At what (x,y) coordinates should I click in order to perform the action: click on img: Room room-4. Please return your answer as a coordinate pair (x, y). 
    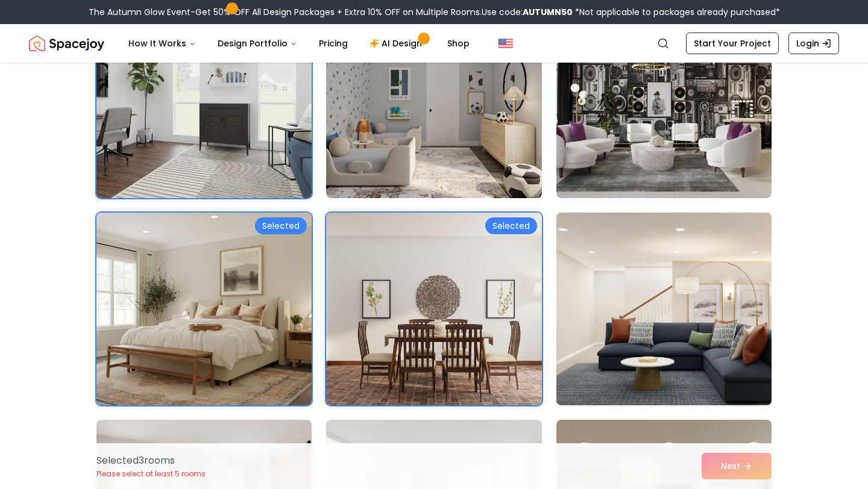
    Looking at the image, I should click on (204, 102).